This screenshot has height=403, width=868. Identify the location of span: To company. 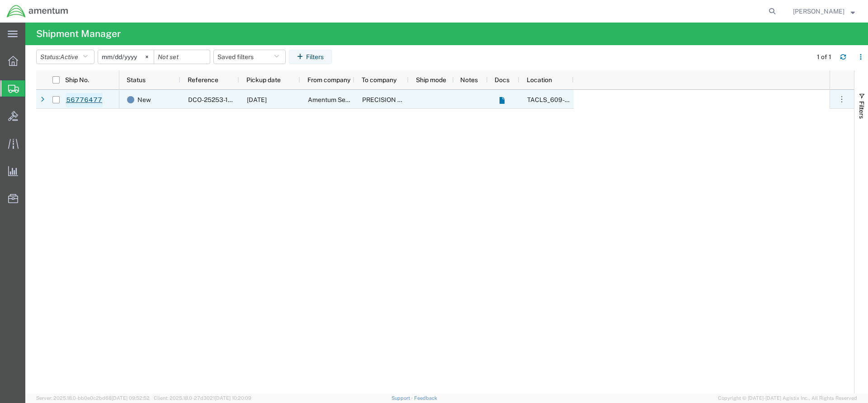
(379, 80).